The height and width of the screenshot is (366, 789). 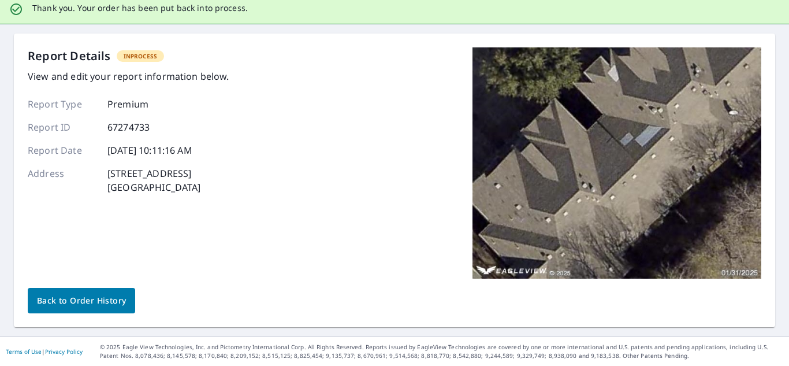 I want to click on p: Report Date, so click(x=62, y=150).